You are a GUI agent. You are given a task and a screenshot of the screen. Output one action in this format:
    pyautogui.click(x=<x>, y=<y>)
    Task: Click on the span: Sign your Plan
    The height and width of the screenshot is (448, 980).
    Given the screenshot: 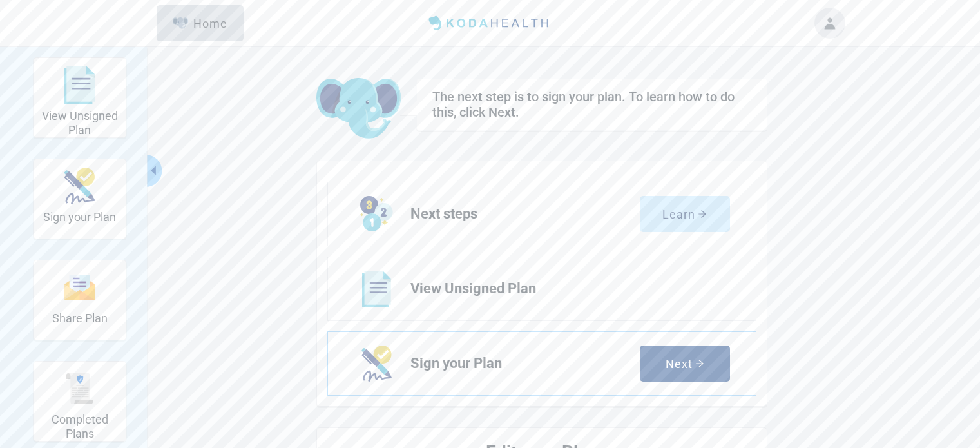 What is the action you would take?
    pyautogui.click(x=525, y=364)
    